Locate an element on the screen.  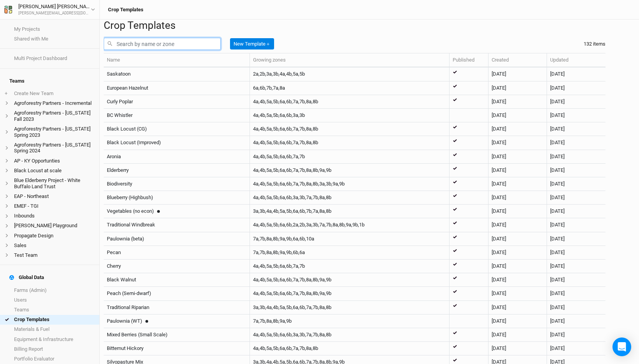
span: Feb 13, 2023 4:17 PM is located at coordinates (557, 335).